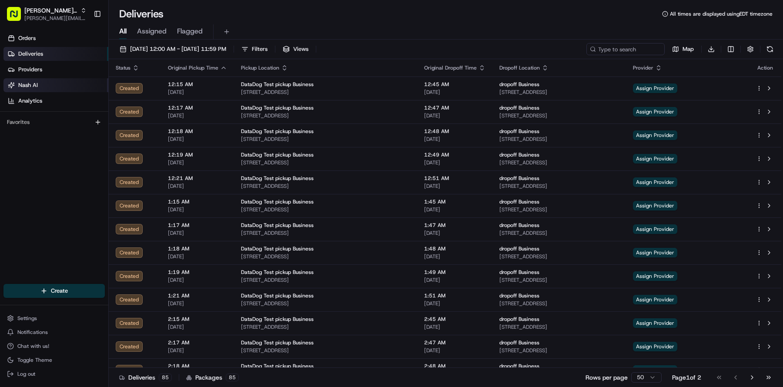 The width and height of the screenshot is (783, 387). What do you see at coordinates (683, 49) in the screenshot?
I see `button: Map` at bounding box center [683, 49].